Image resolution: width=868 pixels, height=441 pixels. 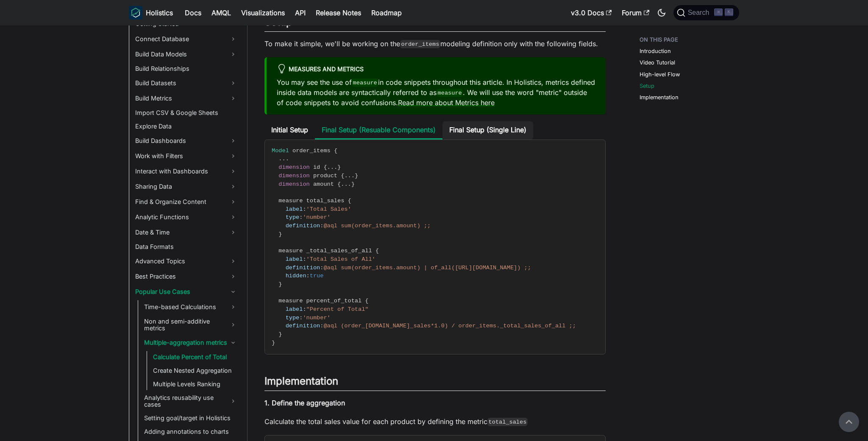 What do you see at coordinates (191, 307) in the screenshot?
I see `a: Time-based Calculations` at bounding box center [191, 307].